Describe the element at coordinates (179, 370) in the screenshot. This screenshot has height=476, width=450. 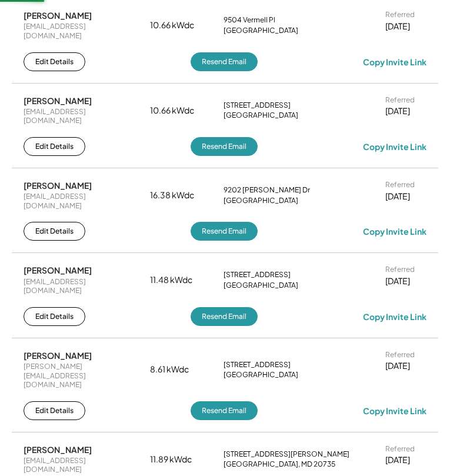
I see `div: 8.61 kWdc` at that location.